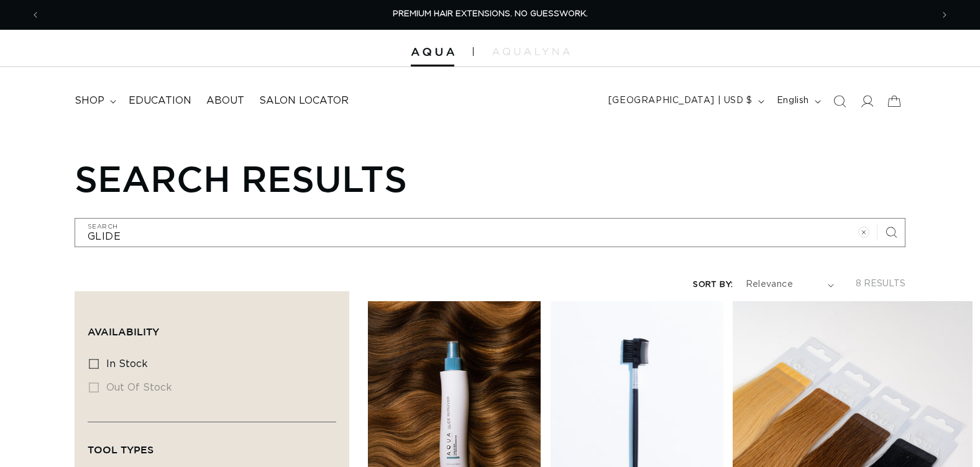 This screenshot has height=467, width=980. I want to click on span: Availability, so click(123, 332).